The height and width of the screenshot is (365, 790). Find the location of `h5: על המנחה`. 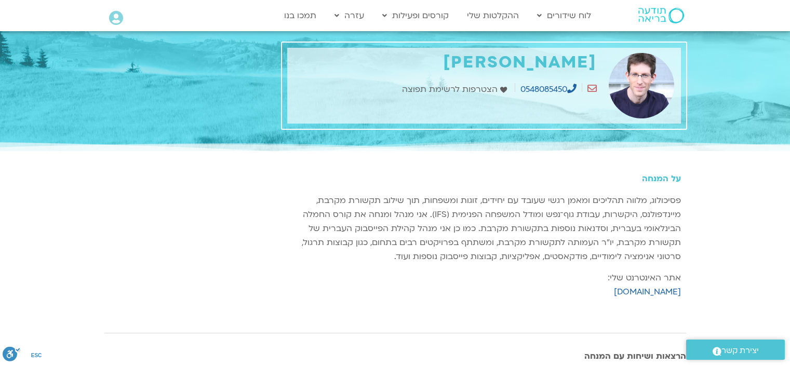

h5: על המנחה is located at coordinates (484, 179).